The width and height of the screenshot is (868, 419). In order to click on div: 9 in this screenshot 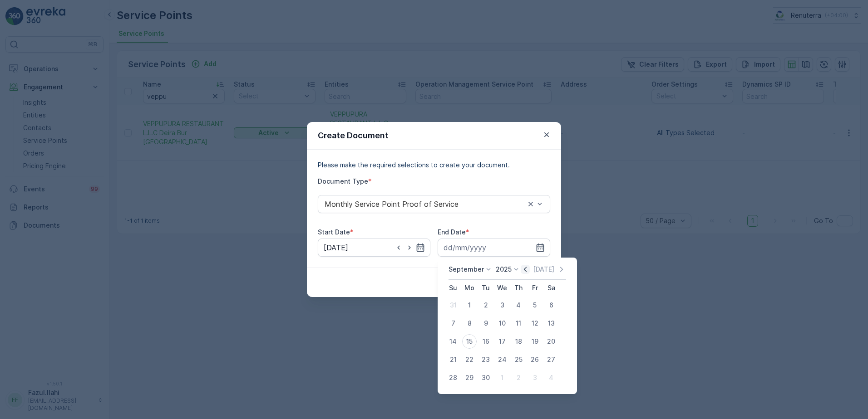, I will do `click(485, 324)`.